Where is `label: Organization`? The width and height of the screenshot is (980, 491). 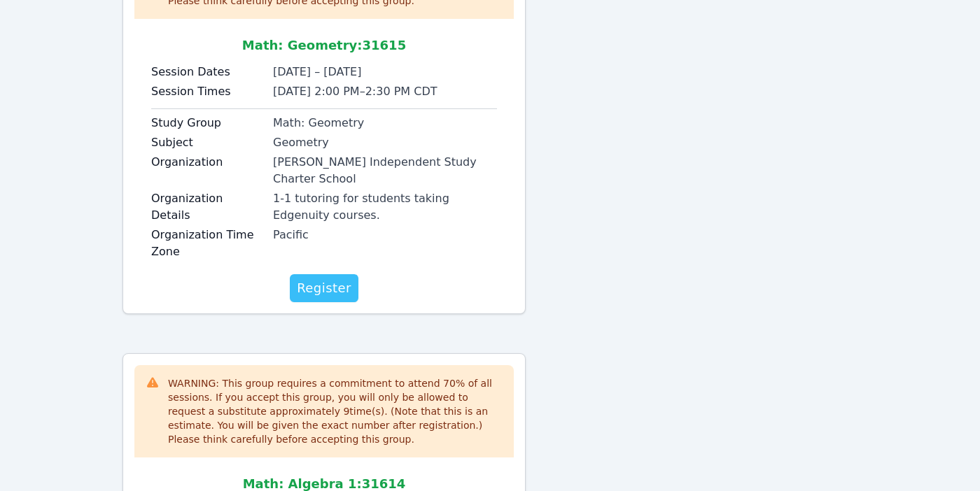
label: Organization is located at coordinates (208, 162).